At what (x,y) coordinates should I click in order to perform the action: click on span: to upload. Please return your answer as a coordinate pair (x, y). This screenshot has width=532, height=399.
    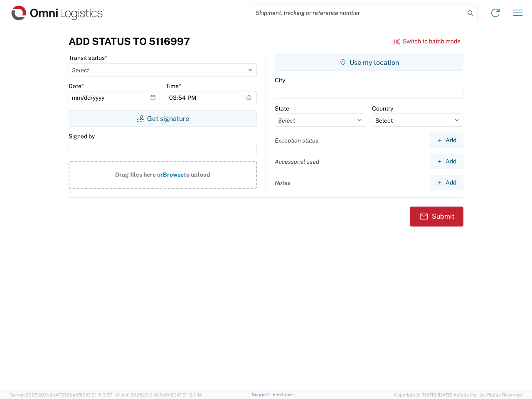
    Looking at the image, I should click on (197, 174).